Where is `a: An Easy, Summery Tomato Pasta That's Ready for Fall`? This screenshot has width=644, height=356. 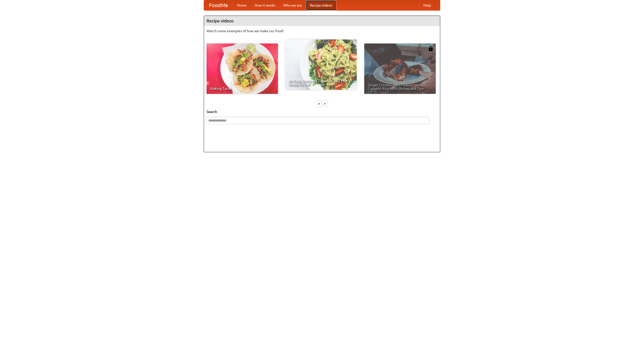
a: An Easy, Summery Tomato Pasta That's Ready for Fall is located at coordinates (321, 65).